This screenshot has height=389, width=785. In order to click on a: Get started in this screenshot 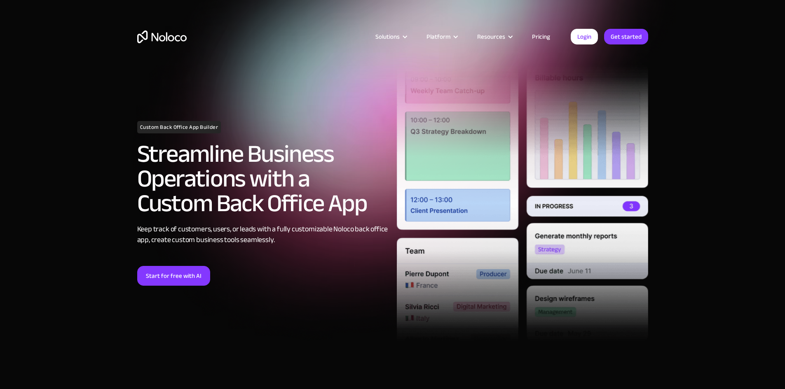, I will do `click(626, 37)`.